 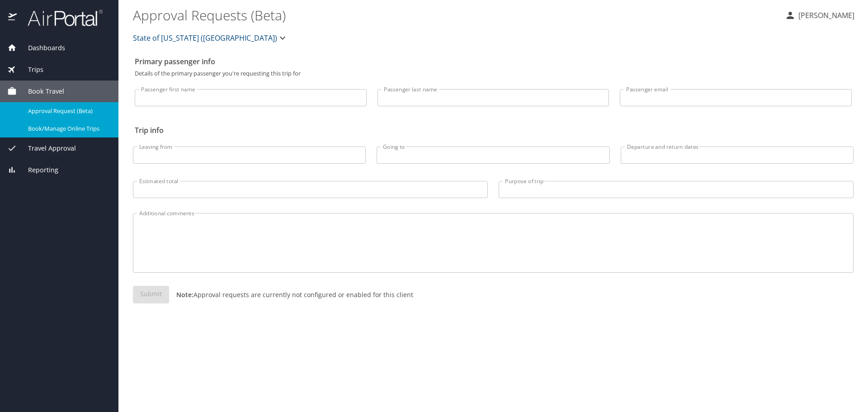 What do you see at coordinates (13, 17) in the screenshot?
I see `img: icon-airportal.png` at bounding box center [13, 17].